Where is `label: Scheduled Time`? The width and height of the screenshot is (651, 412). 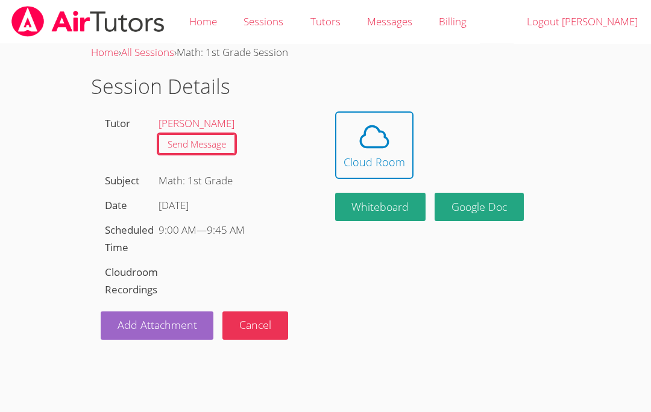 label: Scheduled Time is located at coordinates (129, 239).